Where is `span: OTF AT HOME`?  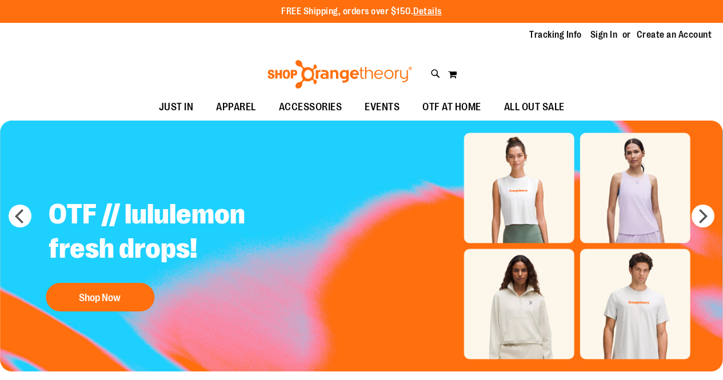
span: OTF AT HOME is located at coordinates (452, 107).